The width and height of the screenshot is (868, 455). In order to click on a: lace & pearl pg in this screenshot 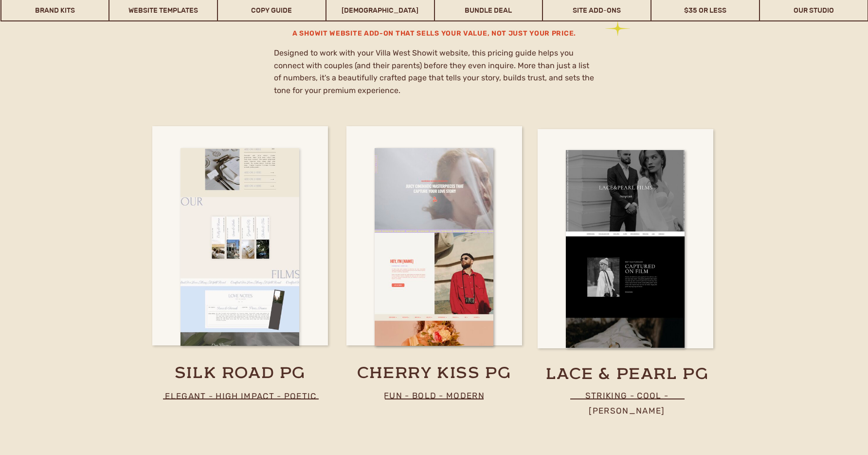, I will do `click(627, 375)`.